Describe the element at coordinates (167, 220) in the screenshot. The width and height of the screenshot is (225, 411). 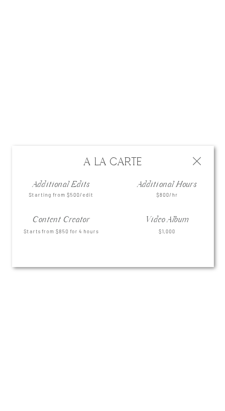
I see `h3: Video Album` at that location.